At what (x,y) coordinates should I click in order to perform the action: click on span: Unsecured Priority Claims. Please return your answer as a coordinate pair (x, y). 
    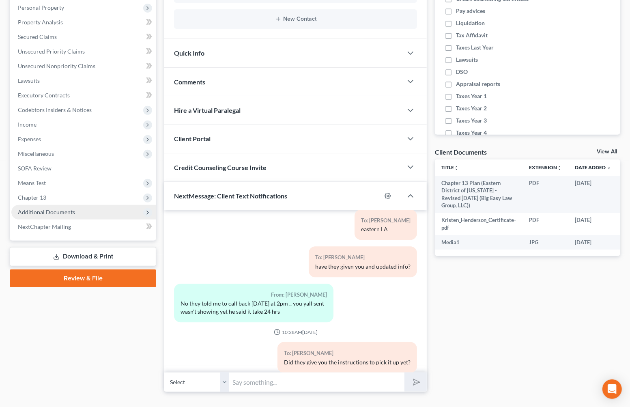
    Looking at the image, I should click on (51, 51).